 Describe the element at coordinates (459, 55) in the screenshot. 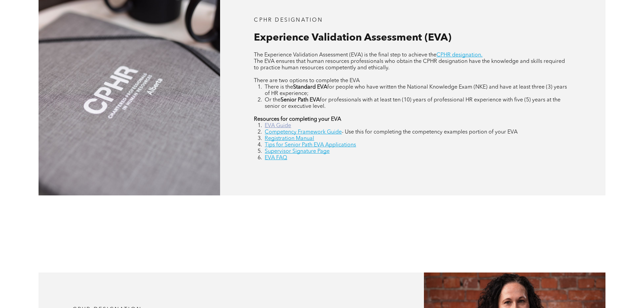

I see `a: CPHR designation.` at that location.